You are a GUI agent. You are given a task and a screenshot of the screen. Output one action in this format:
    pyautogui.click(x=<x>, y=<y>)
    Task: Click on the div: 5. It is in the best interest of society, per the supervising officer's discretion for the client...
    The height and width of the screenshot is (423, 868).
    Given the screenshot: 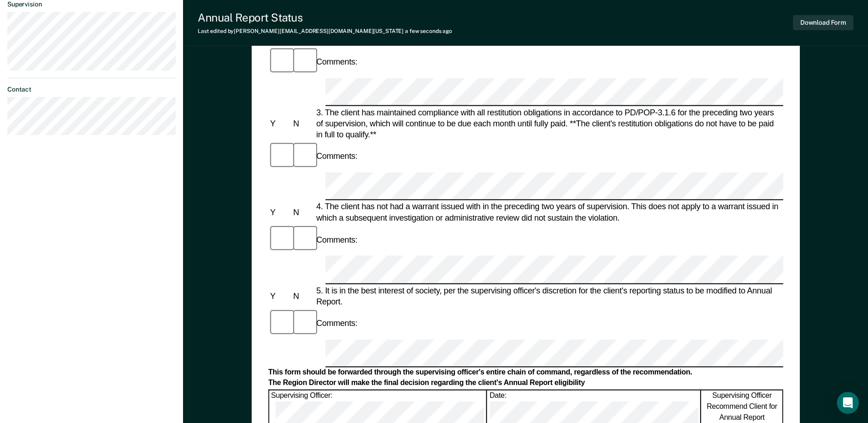 What is the action you would take?
    pyautogui.click(x=549, y=295)
    